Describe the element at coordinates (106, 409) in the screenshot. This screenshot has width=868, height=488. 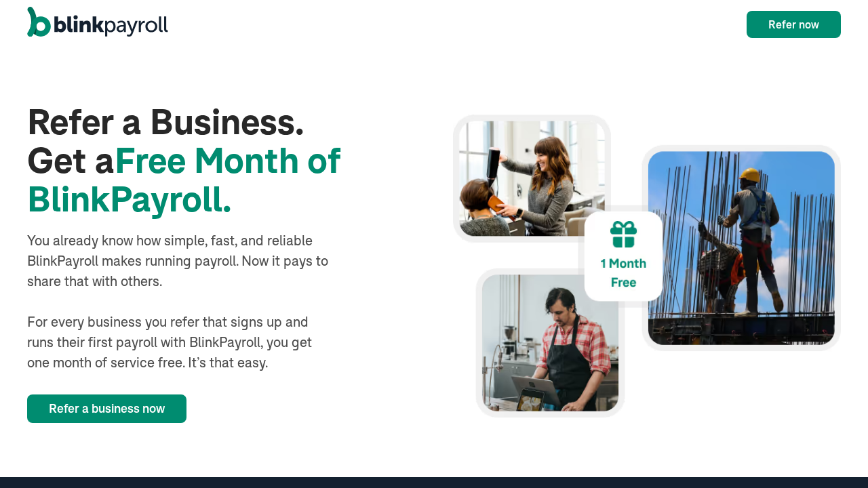
I see `a: Refer a business now` at that location.